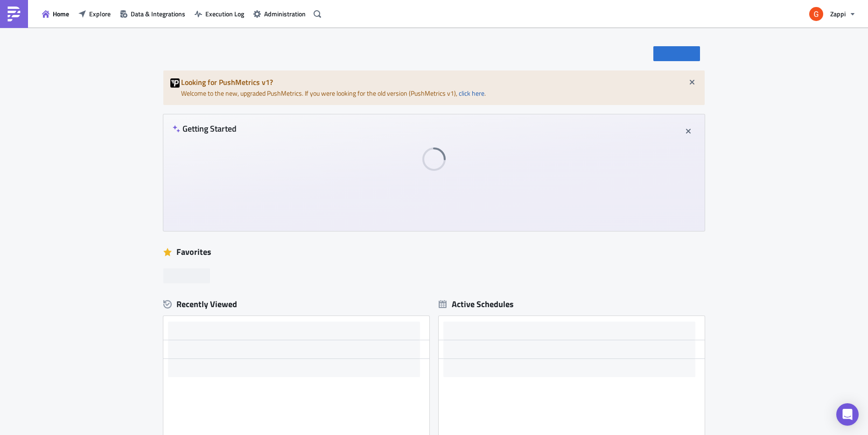  Describe the element at coordinates (94, 14) in the screenshot. I see `a: Explore` at that location.